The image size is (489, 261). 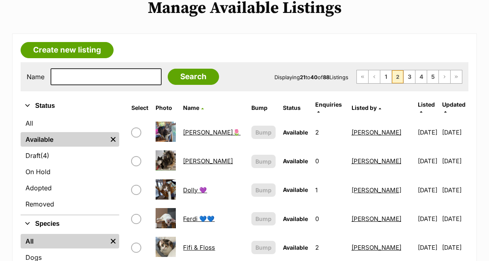 I want to click on a: Next page, so click(x=445, y=77).